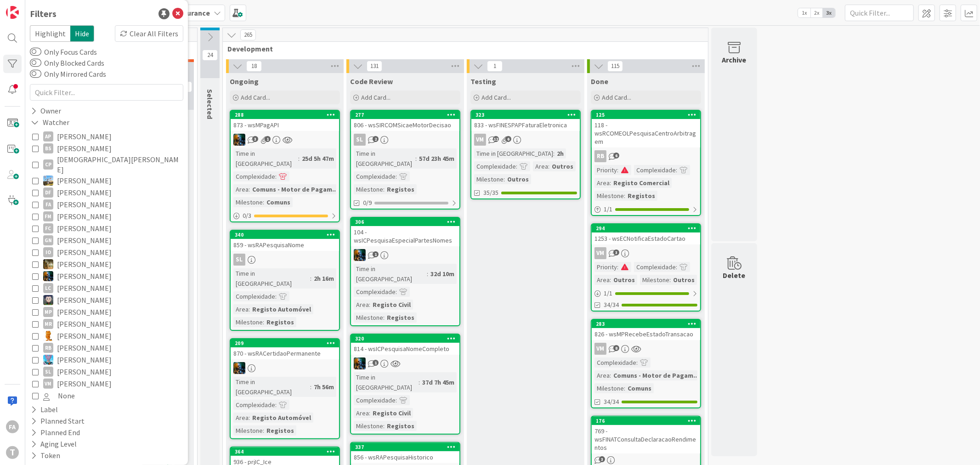 This screenshot has height=465, width=980. Describe the element at coordinates (407, 222) in the screenshot. I see `div: 306` at that location.